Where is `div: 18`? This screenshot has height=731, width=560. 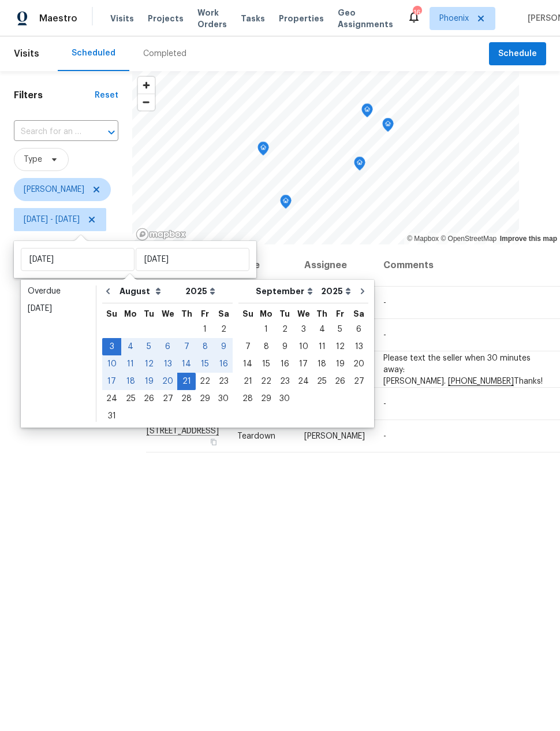
div: 18 is located at coordinates (131, 382).